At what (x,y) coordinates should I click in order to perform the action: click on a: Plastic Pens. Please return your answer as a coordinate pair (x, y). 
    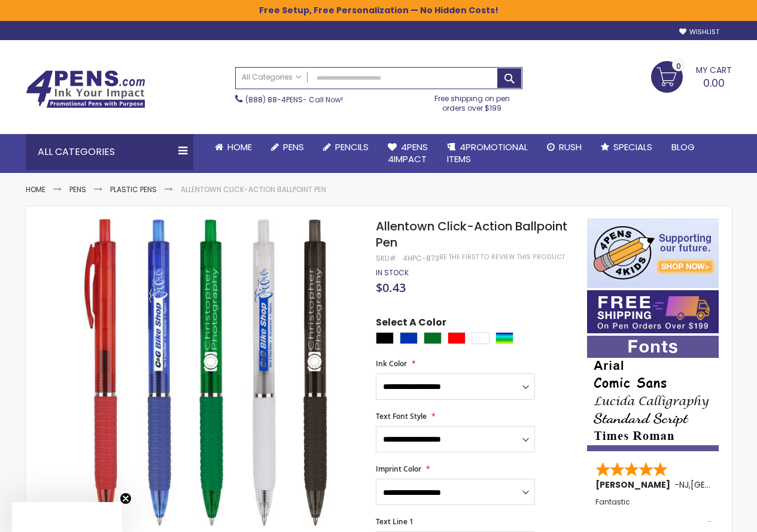
    Looking at the image, I should click on (134, 189).